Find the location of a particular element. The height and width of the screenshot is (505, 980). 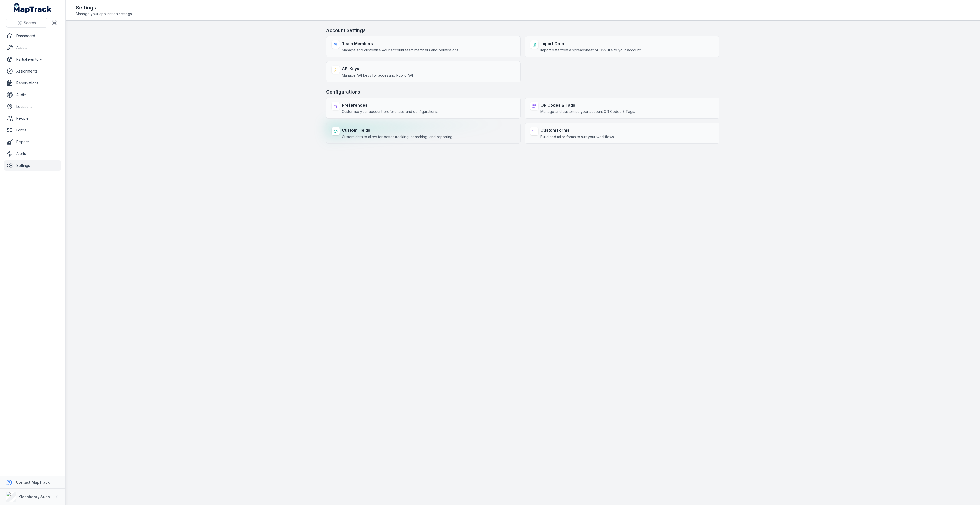

a: Custom FieldsCustom data to allow for better tracking, searching, and reporting. is located at coordinates (423, 133).